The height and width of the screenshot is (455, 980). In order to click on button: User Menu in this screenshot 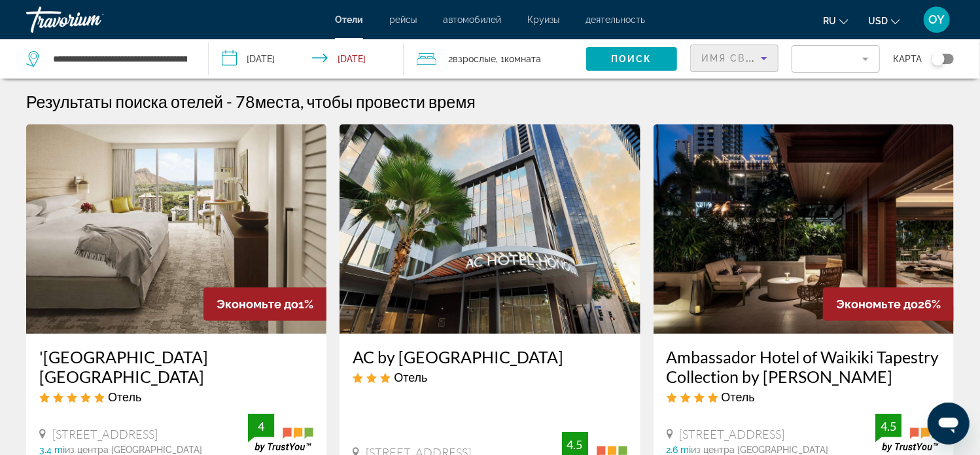, I will do `click(937, 20)`.